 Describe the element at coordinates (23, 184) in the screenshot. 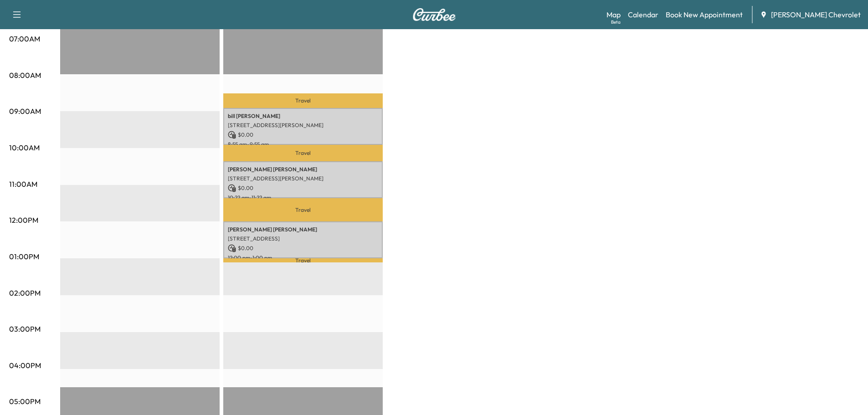

I see `p: 11:00AM` at that location.